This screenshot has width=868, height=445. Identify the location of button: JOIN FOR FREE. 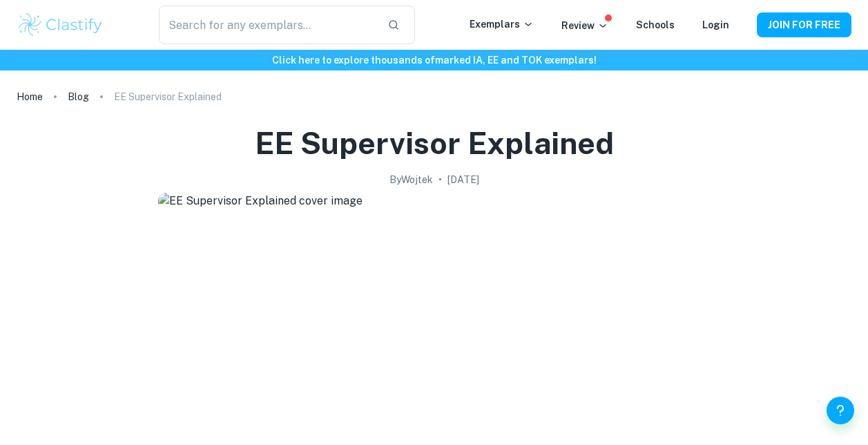
(804, 25).